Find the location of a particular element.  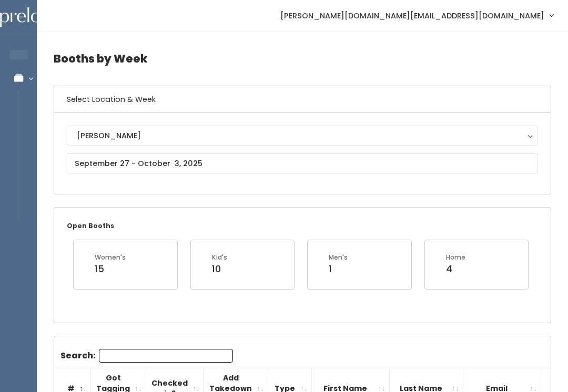

small: Open Booths is located at coordinates (91, 225).